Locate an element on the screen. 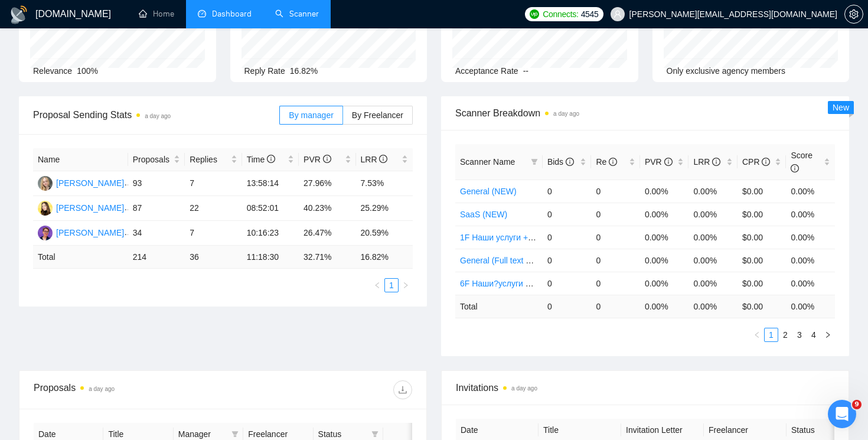  span: Re is located at coordinates (606, 162).